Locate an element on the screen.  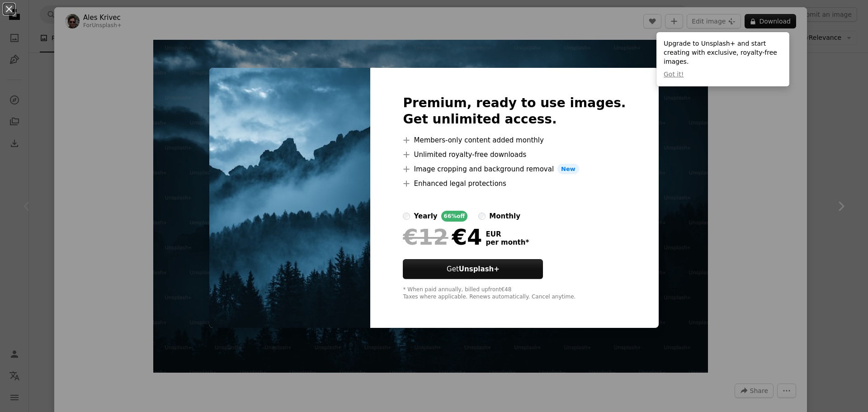
li: Image cropping and background removal is located at coordinates (514, 169).